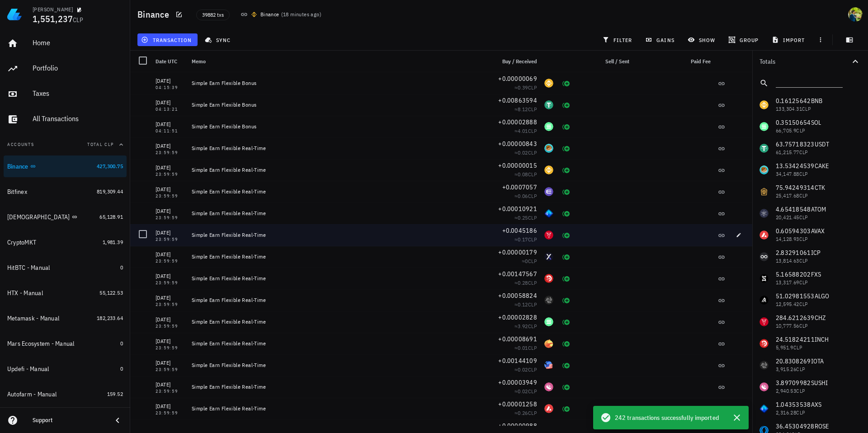 This screenshot has height=433, width=868. I want to click on span: +0.00001258, so click(517, 404).